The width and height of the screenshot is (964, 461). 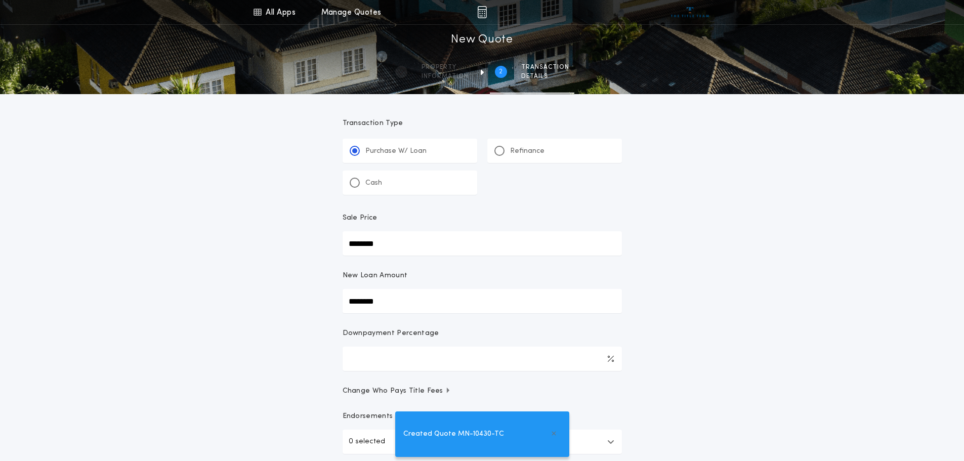 What do you see at coordinates (453, 434) in the screenshot?
I see `span: Created Quote MN-10430-TC` at bounding box center [453, 434].